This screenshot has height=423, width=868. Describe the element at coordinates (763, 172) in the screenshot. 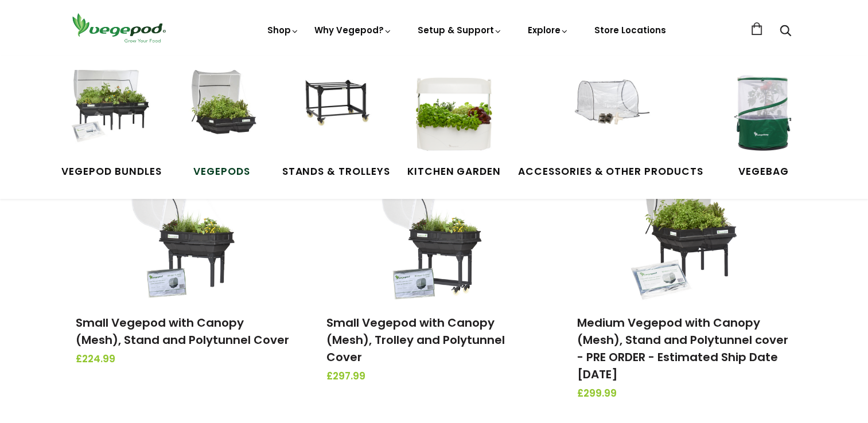

I see `span: VegeBag` at that location.